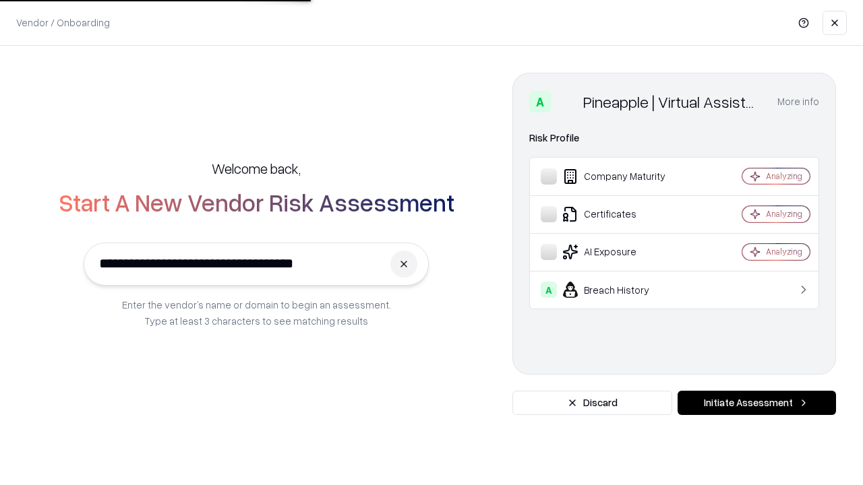 Image resolution: width=863 pixels, height=485 pixels. What do you see at coordinates (621, 214) in the screenshot?
I see `div: Certificates` at bounding box center [621, 214].